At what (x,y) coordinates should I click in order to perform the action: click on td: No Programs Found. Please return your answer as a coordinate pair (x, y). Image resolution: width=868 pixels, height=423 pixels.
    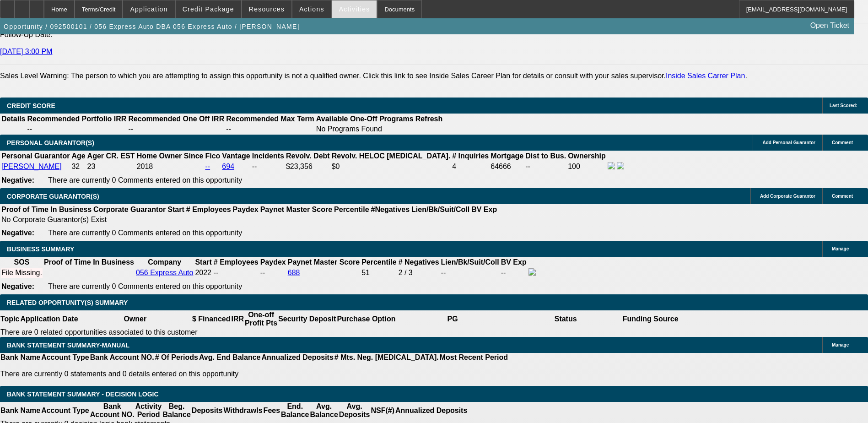
    Looking at the image, I should click on (365, 129).